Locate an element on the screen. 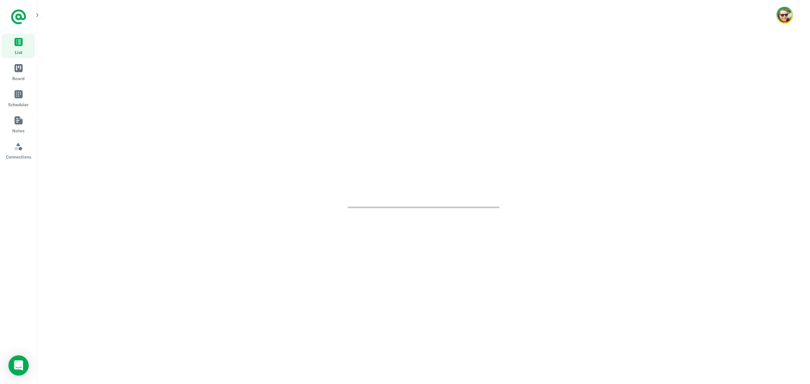  span: List is located at coordinates (19, 52).